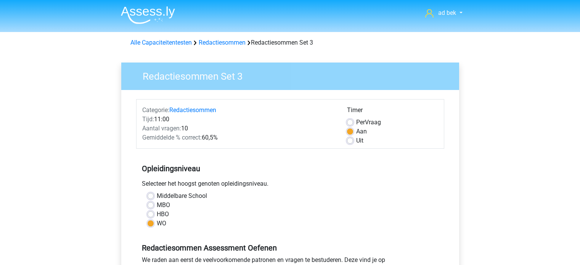  What do you see at coordinates (239, 138) in the screenshot?
I see `div: 60,5%` at bounding box center [239, 138].